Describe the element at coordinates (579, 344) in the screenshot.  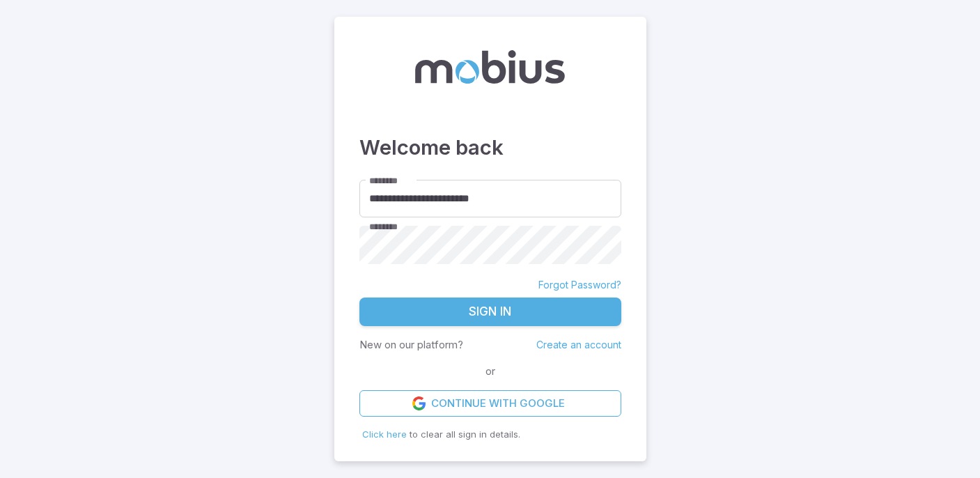
I see `a: Create an account` at that location.